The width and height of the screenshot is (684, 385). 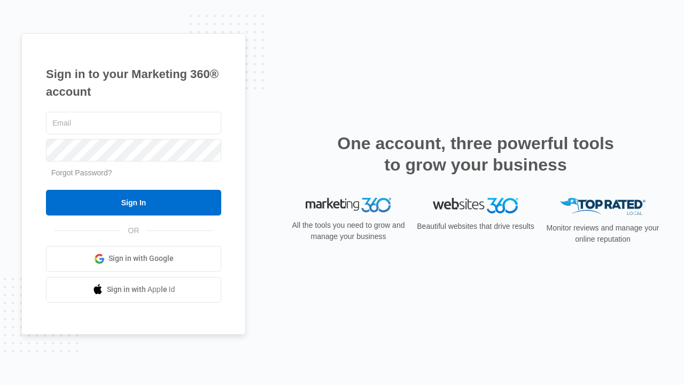 What do you see at coordinates (476, 226) in the screenshot?
I see `p: Beautiful websites that drive results` at bounding box center [476, 226].